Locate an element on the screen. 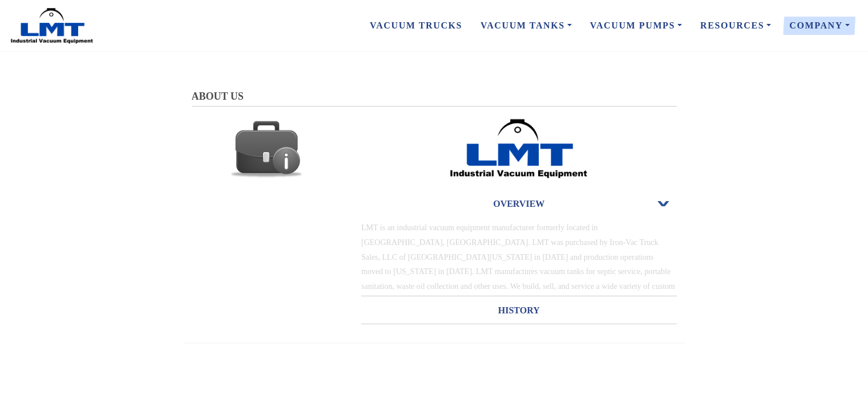 This screenshot has width=868, height=396. span: Open or Close is located at coordinates (663, 204).